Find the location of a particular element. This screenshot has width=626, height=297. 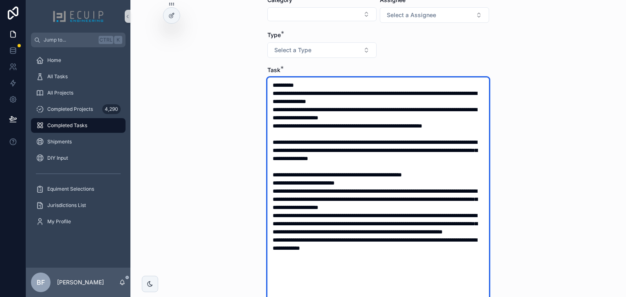

div: 4,290 is located at coordinates (111, 109).